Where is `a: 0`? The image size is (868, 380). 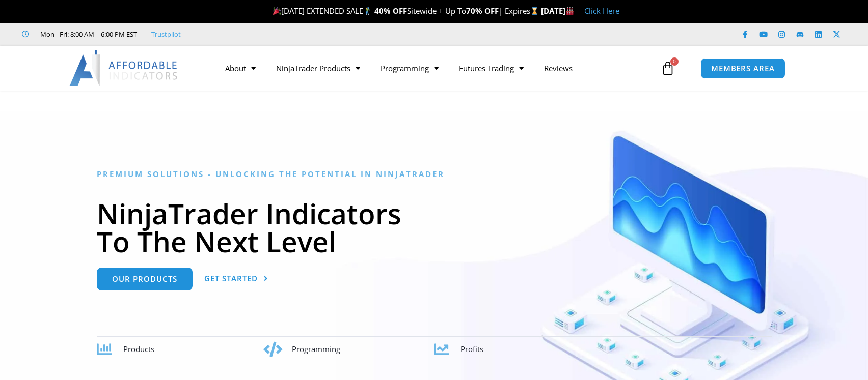
a: 0 is located at coordinates (668, 68).